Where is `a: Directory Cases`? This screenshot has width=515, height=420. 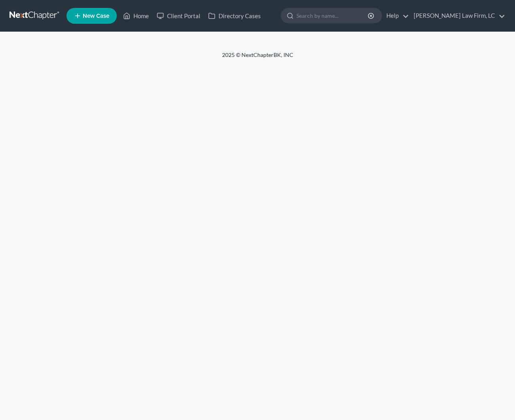
a: Directory Cases is located at coordinates (234, 16).